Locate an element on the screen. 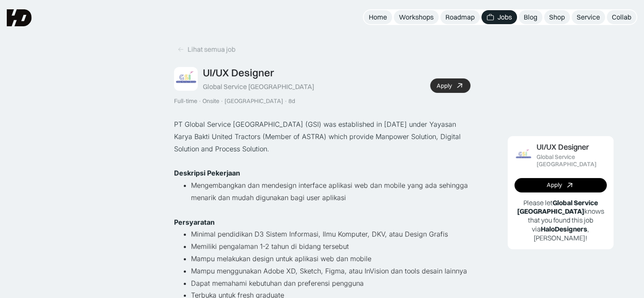 Image resolution: width=644 pixels, height=298 pixels. div: Shop is located at coordinates (556, 17).